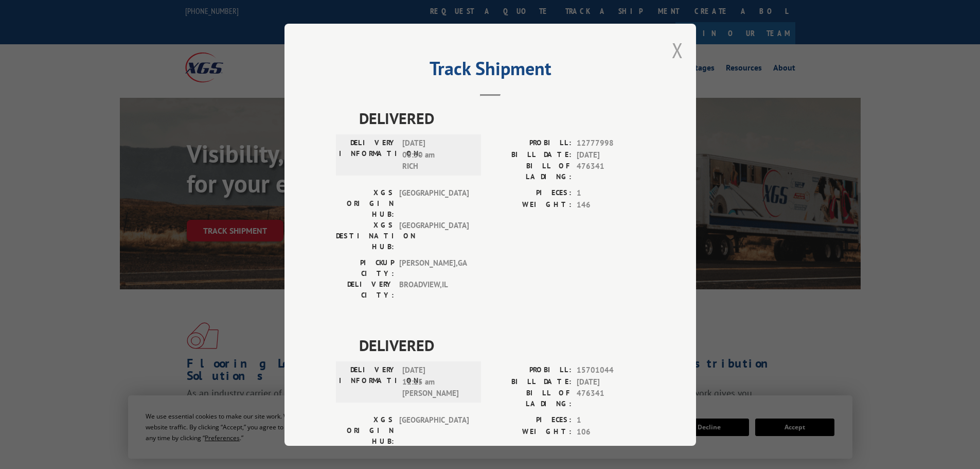 The image size is (980, 469). Describe the element at coordinates (490, 71) in the screenshot. I see `h2: Track Shipment` at that location.